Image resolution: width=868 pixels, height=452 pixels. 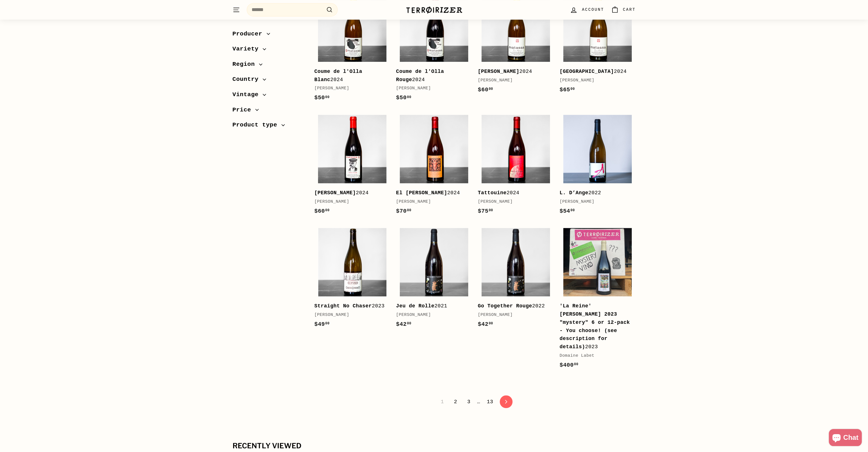 What do you see at coordinates (492, 193) in the screenshot?
I see `b: Tattouine` at bounding box center [492, 193].